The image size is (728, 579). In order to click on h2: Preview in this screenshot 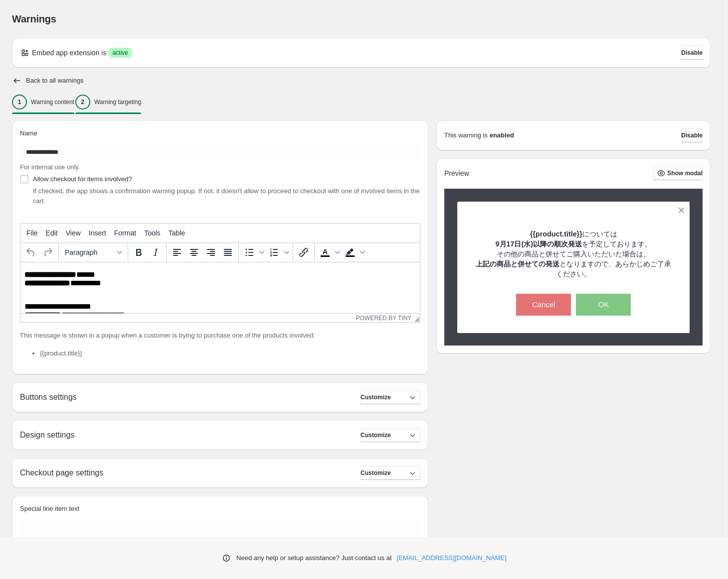, I will do `click(457, 173)`.